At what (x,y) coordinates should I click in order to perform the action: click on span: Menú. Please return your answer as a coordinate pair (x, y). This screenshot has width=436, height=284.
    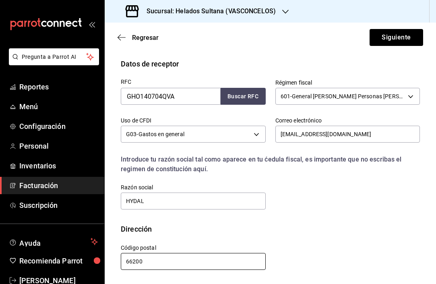
    Looking at the image, I should click on (58, 106).